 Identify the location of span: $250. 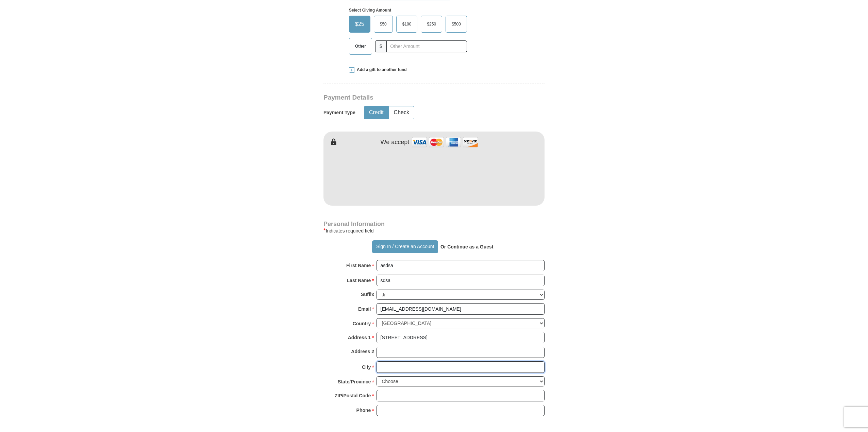
(431, 24).